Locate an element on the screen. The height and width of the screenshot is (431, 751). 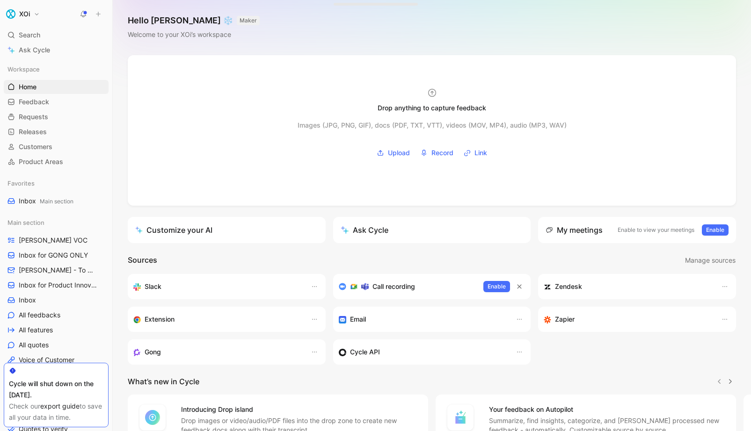
h3: Slack is located at coordinates (153, 287).